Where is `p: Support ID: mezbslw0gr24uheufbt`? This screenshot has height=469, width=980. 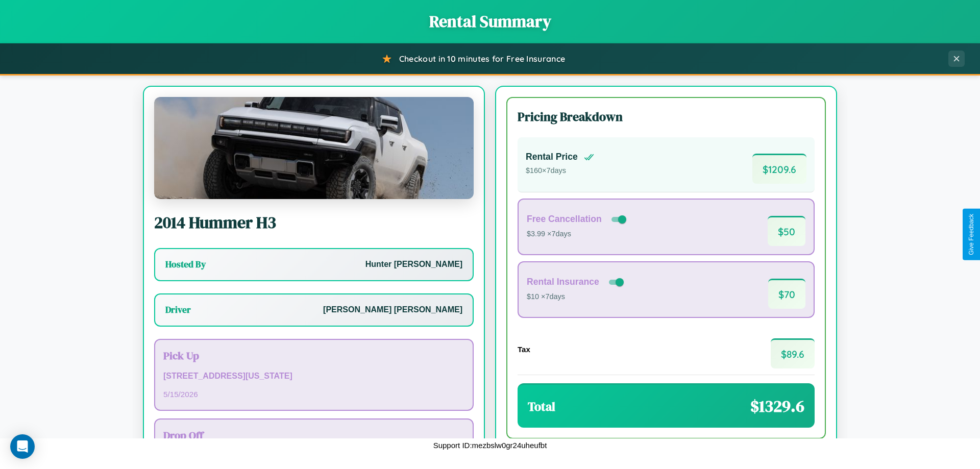
p: Support ID: mezbslw0gr24uheufbt is located at coordinates (490, 445).